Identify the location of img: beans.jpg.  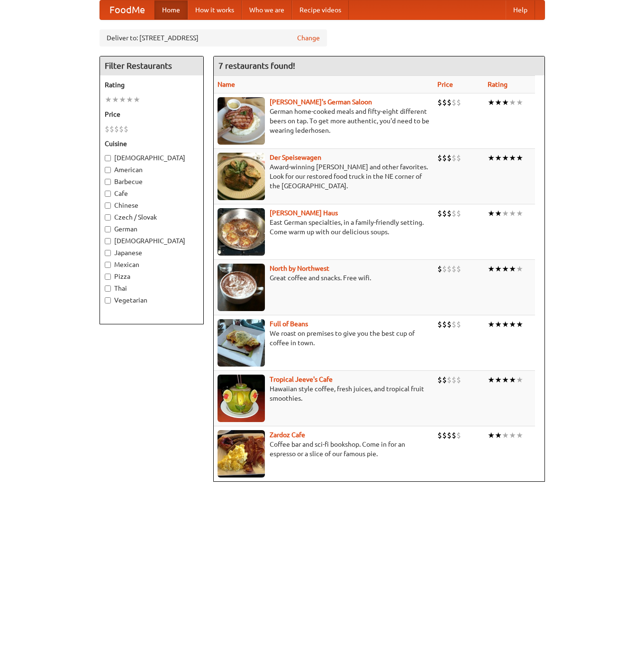
(241, 342).